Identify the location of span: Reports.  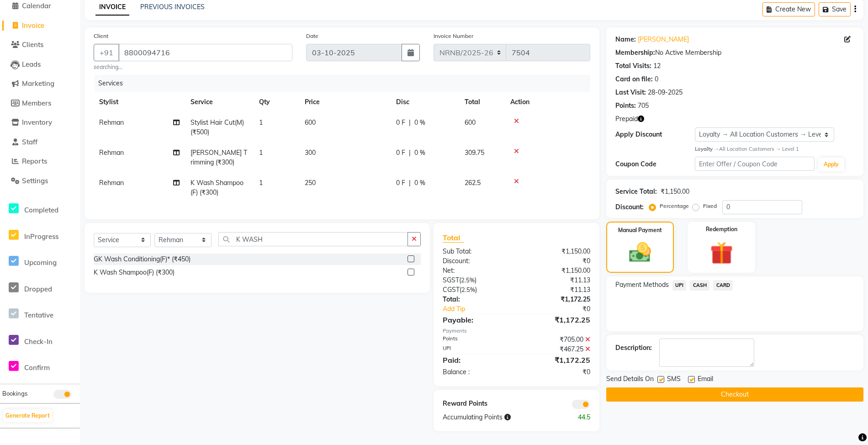
(35, 161).